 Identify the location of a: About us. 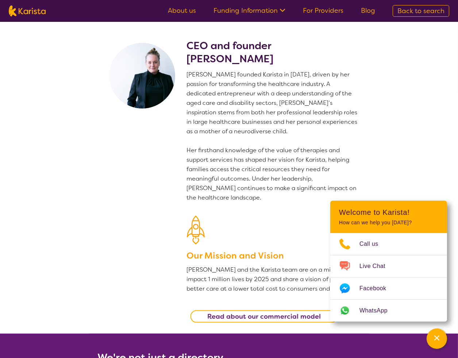
(182, 11).